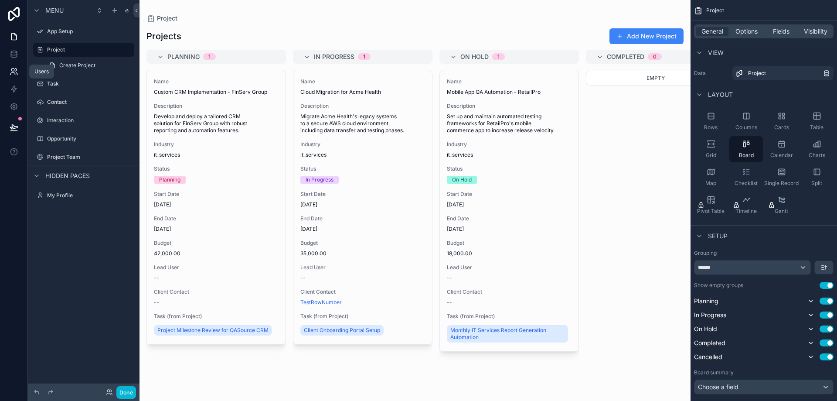 The width and height of the screenshot is (837, 401). I want to click on label: My Profile, so click(90, 195).